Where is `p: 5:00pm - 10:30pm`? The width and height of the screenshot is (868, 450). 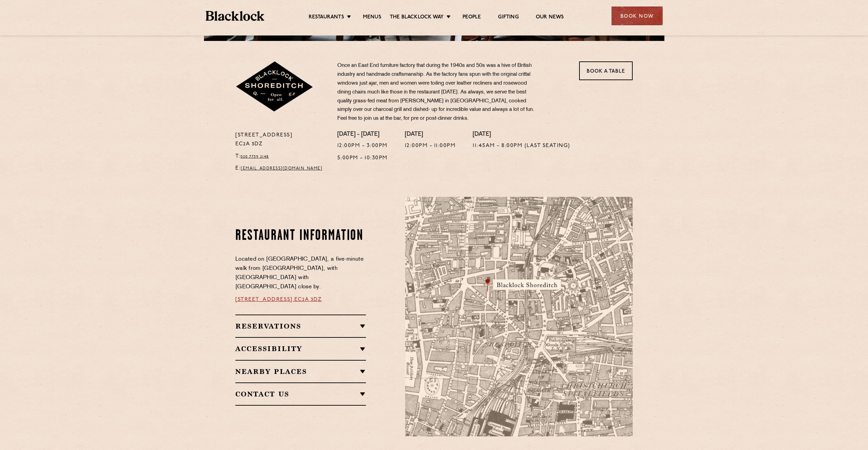 p: 5:00pm - 10:30pm is located at coordinates (363, 158).